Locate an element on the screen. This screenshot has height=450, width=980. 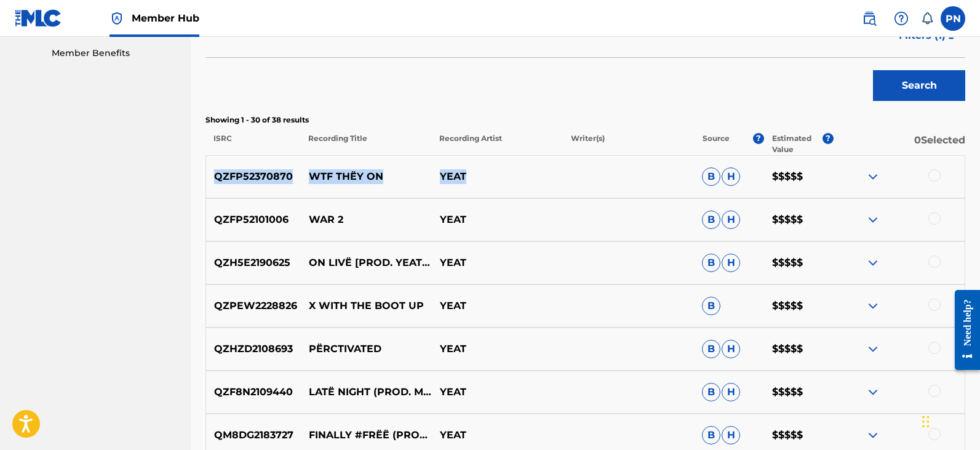
p: QM8DG2183727 is located at coordinates (252, 435).